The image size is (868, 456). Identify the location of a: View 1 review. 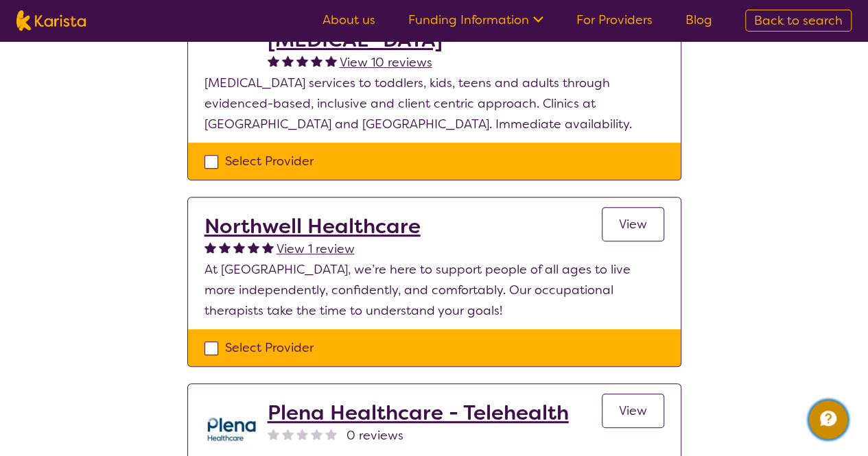
(315, 249).